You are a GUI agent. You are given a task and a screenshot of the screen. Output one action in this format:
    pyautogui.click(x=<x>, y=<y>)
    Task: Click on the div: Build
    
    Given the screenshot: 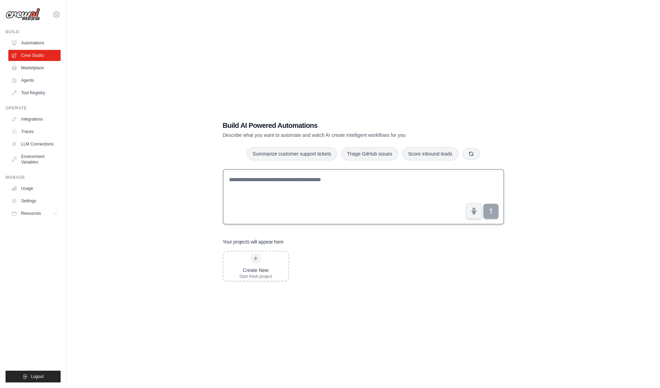 What is the action you would take?
    pyautogui.click(x=33, y=32)
    